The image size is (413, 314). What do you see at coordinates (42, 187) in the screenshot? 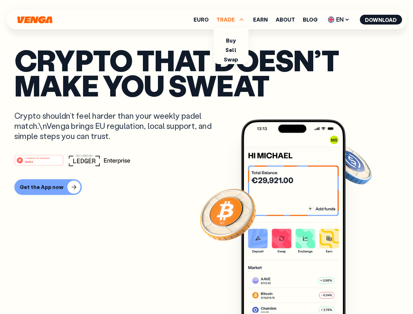
I see `div: Get the App now` at bounding box center [42, 187].